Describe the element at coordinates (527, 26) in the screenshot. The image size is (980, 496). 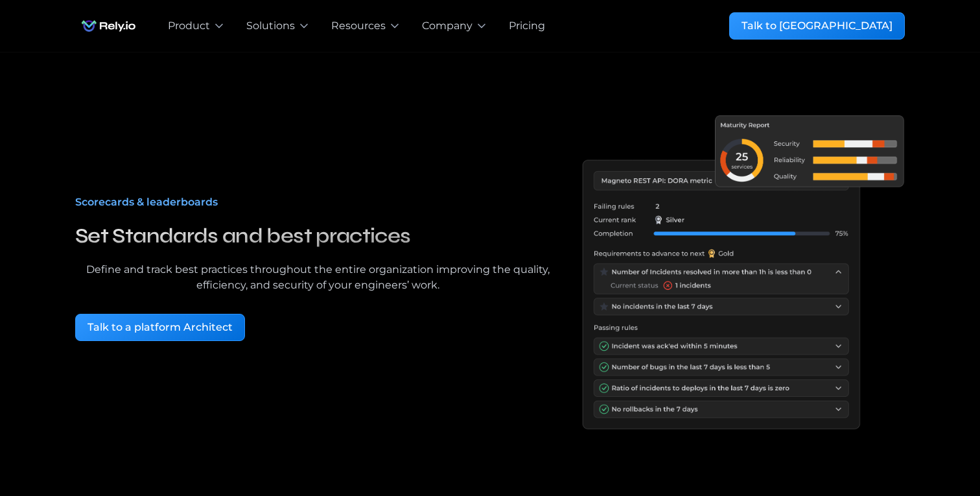
I see `div: Pricing` at that location.